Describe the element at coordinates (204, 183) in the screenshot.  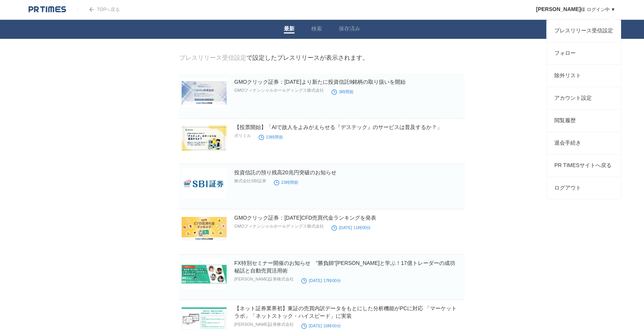
I see `img: 投資信託の預り残高20兆円突破のお知らせ` at that location.